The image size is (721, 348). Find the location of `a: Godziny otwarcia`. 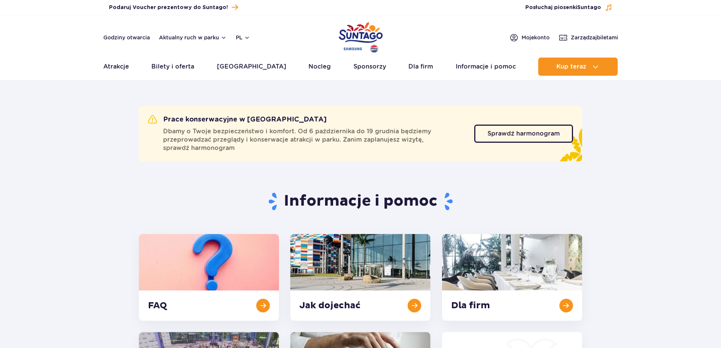

a: Godziny otwarcia is located at coordinates (126, 37).